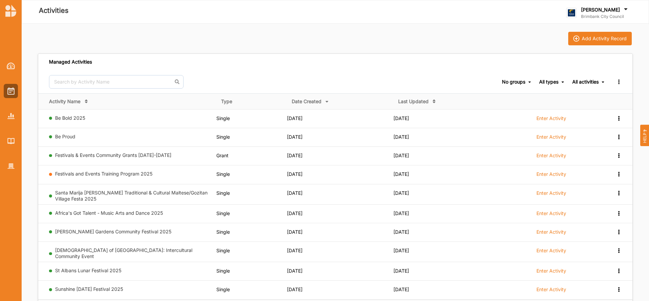  What do you see at coordinates (513, 82) in the screenshot?
I see `div: No groups` at bounding box center [513, 82].